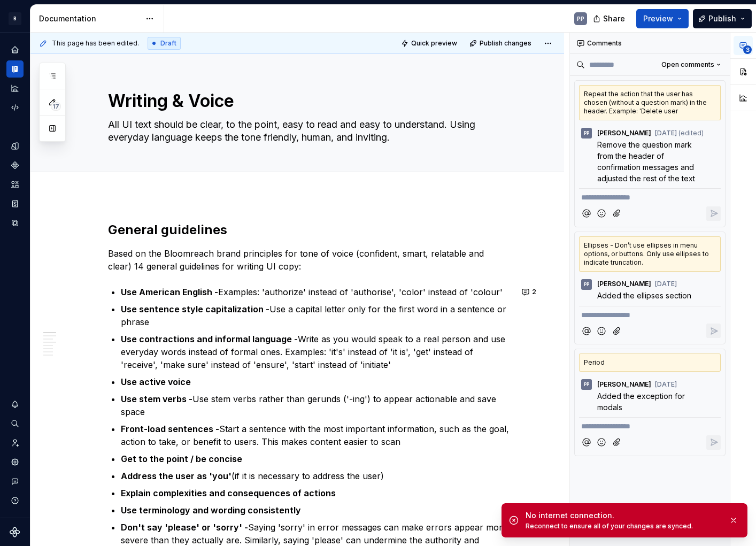 The width and height of the screenshot is (756, 546). What do you see at coordinates (15, 442) in the screenshot?
I see `div: Invite team` at bounding box center [15, 442].